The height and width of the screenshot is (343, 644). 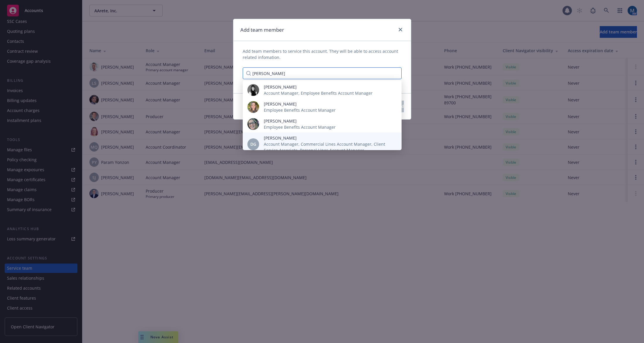 I want to click on span: DG, so click(x=253, y=144).